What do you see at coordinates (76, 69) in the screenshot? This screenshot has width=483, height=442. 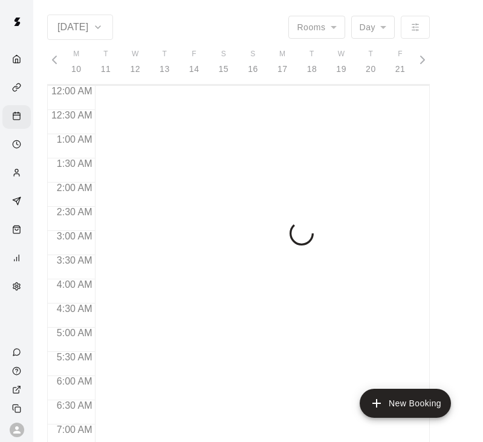 I see `p: 10` at bounding box center [76, 69].